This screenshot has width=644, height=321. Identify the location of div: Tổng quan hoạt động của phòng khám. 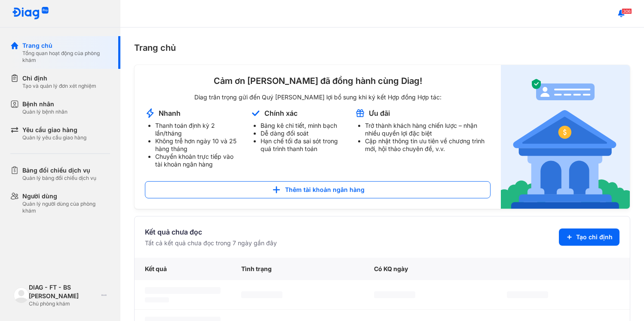
(66, 57).